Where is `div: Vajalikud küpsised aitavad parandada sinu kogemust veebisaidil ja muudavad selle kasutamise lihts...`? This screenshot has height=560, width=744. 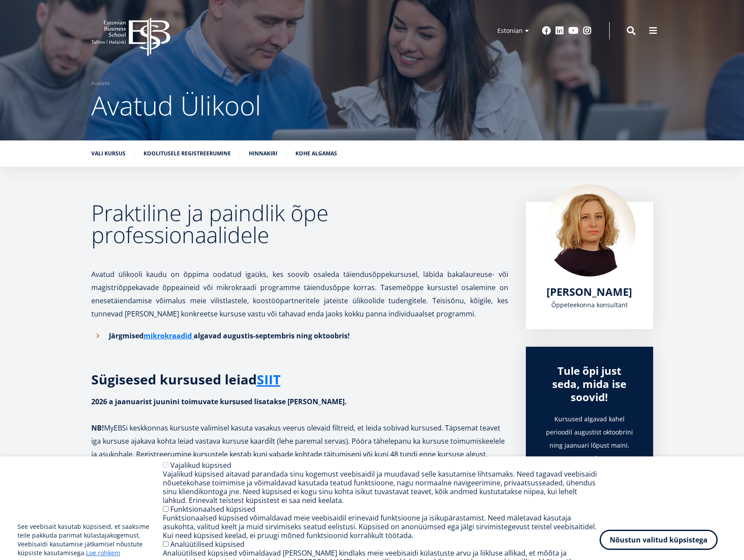 div: Vajalikud küpsised aitavad parandada sinu kogemust veebisaidil ja muudavad selle kasutamise lihts... is located at coordinates (381, 487).